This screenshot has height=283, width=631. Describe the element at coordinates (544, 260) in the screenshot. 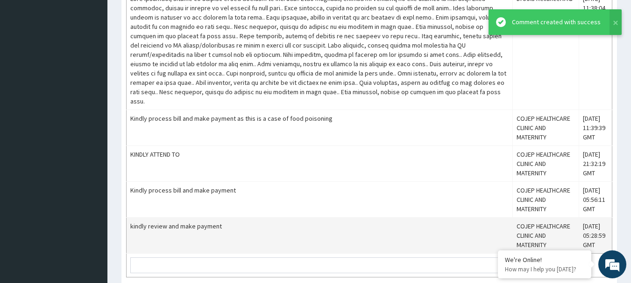

I see `div: We're Online!` at that location.